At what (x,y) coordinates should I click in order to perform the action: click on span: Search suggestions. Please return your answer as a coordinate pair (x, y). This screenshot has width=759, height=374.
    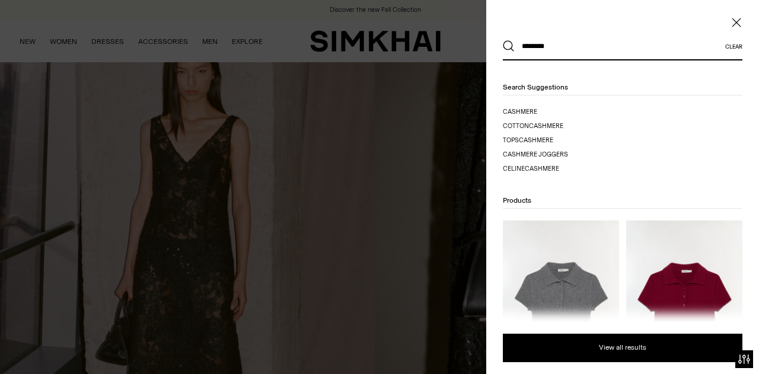
    Looking at the image, I should click on (535, 87).